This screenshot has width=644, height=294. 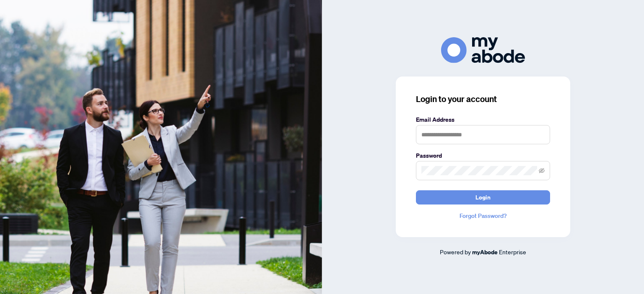 What do you see at coordinates (455, 252) in the screenshot?
I see `span: Powered by` at bounding box center [455, 252].